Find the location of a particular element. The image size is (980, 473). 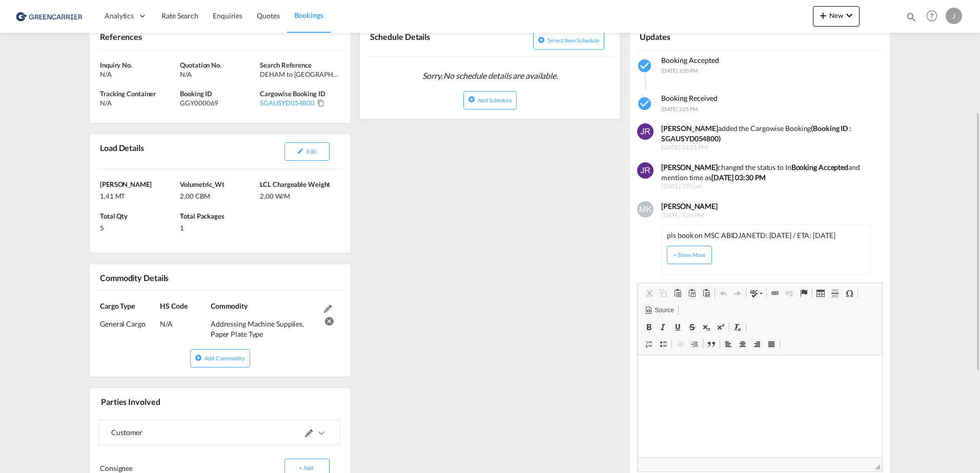

div: 1 is located at coordinates (218, 226).